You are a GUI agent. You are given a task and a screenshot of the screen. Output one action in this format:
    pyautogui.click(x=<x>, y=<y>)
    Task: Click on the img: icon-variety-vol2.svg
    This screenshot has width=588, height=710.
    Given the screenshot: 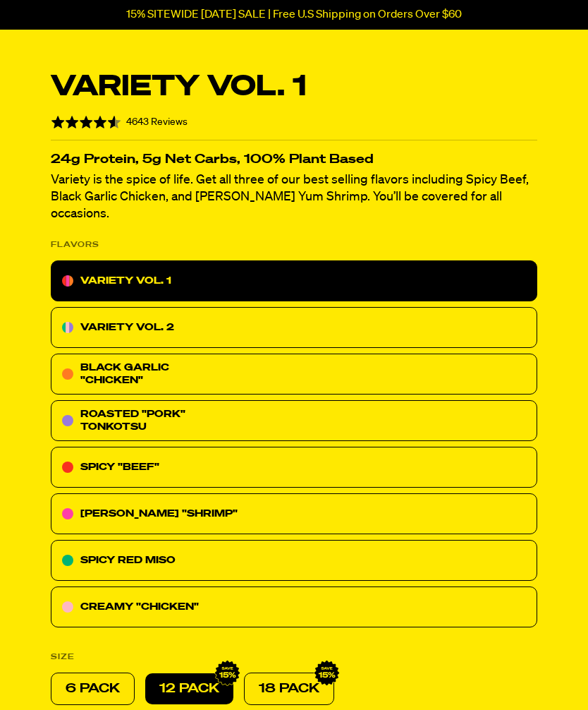 What is the action you would take?
    pyautogui.click(x=68, y=327)
    